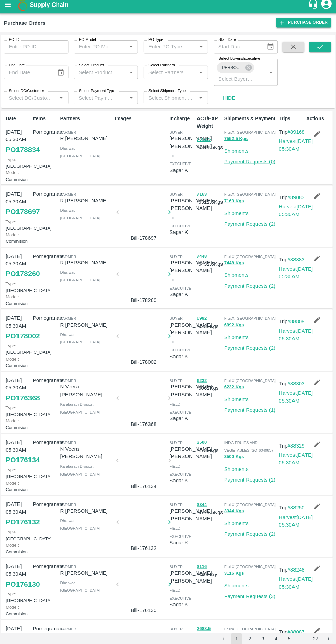 This screenshot has height=644, width=336. What do you see at coordinates (235, 635) in the screenshot?
I see `button: page 1` at bounding box center [235, 635].